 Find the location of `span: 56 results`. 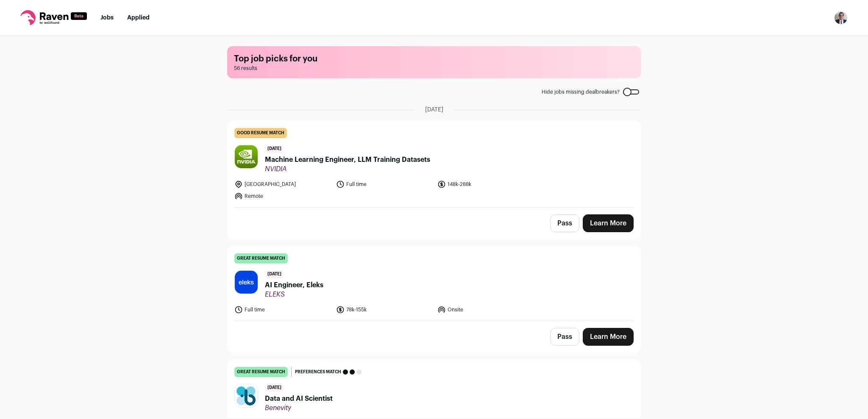

span: 56 results is located at coordinates (434, 68).